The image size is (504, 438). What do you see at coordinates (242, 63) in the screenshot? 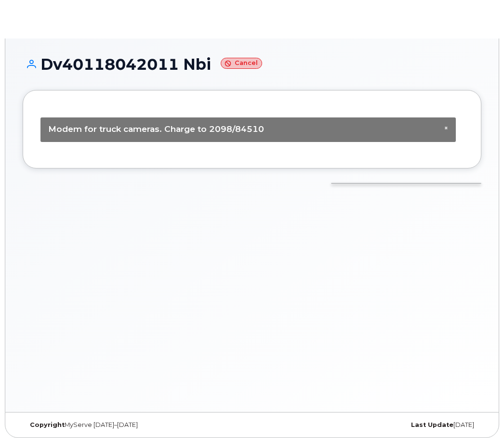
I see `small: Cancel` at bounding box center [242, 63].